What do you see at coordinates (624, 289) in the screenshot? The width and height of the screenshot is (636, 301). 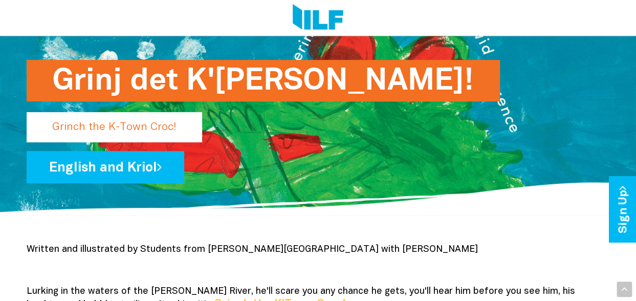 I see `div: Scroll Back to Top` at bounding box center [624, 289].